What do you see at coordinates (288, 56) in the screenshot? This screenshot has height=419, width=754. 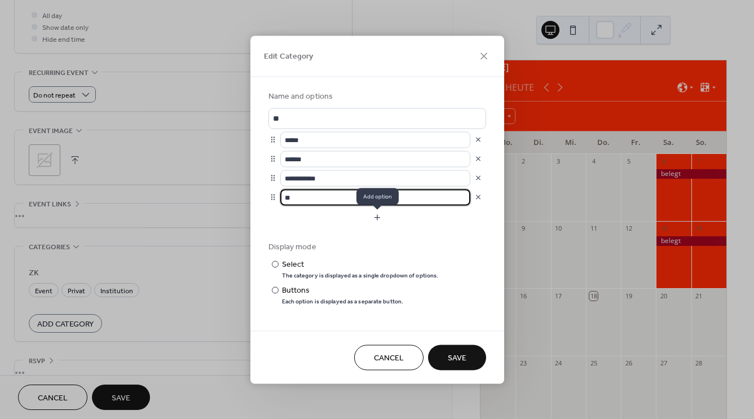 I see `span: Edit Category` at bounding box center [288, 56].